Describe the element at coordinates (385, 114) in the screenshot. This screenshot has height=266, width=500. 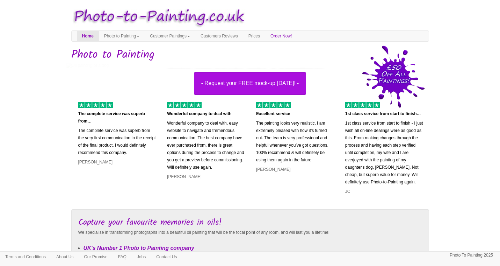
I see `p: 1st class service from start to finish…` at that location.